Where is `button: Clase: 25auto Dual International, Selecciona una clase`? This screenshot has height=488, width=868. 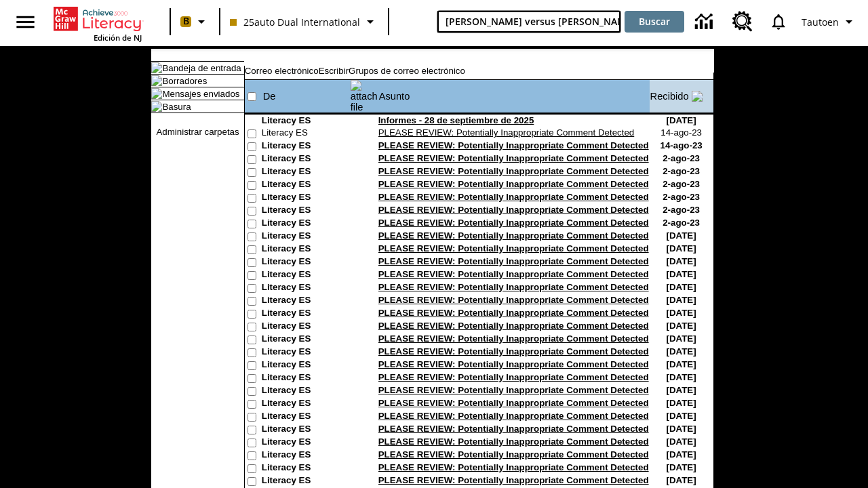
button: Clase: 25auto Dual International, Selecciona una clase is located at coordinates (304, 21).